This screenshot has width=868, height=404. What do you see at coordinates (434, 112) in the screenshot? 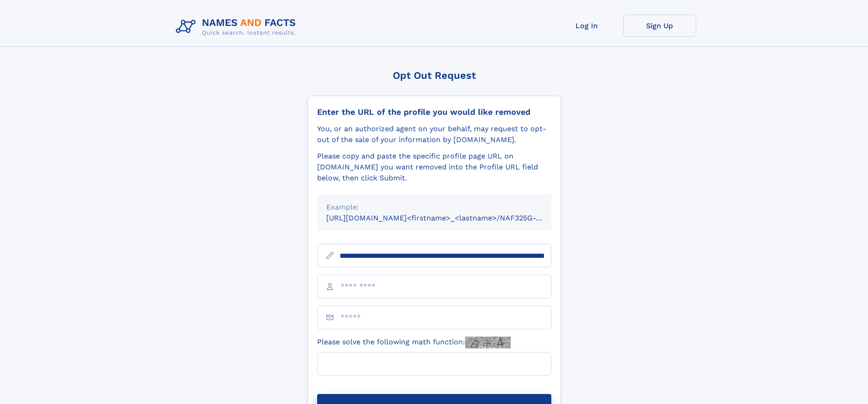
I see `div: Enter the URL of the profile you would like removed` at bounding box center [434, 112].